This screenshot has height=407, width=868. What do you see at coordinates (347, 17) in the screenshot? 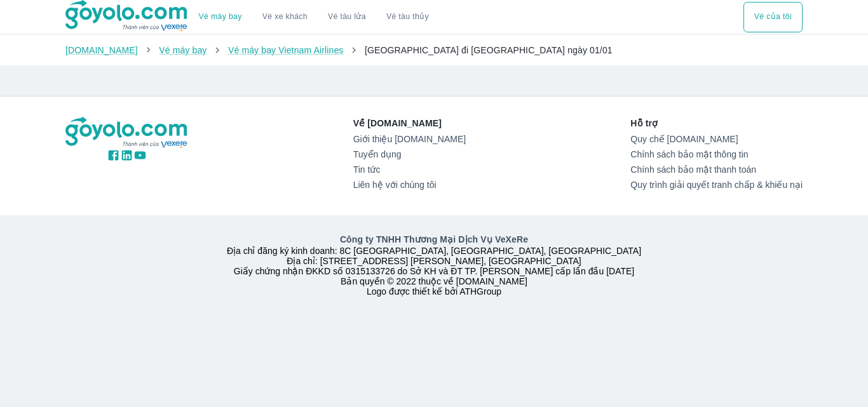
I see `a: Vé tàu lửa` at bounding box center [347, 17].